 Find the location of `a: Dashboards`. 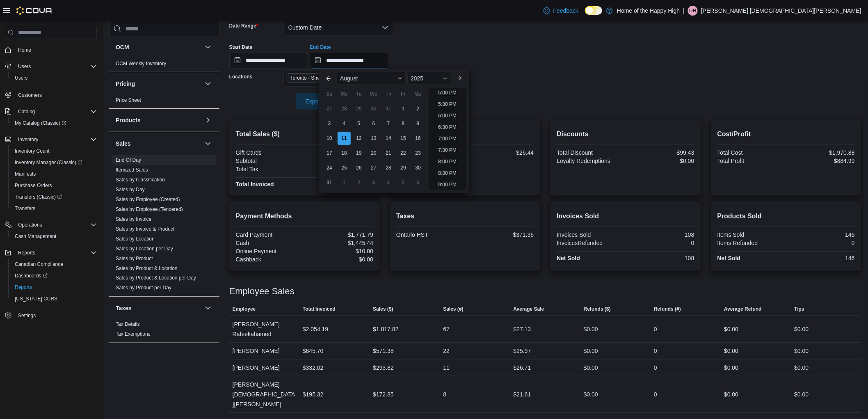

a: Dashboards is located at coordinates (54, 276).